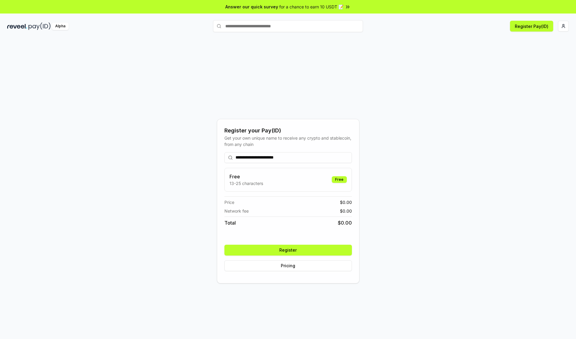 This screenshot has height=339, width=576. I want to click on img: reveel_dark, so click(17, 26).